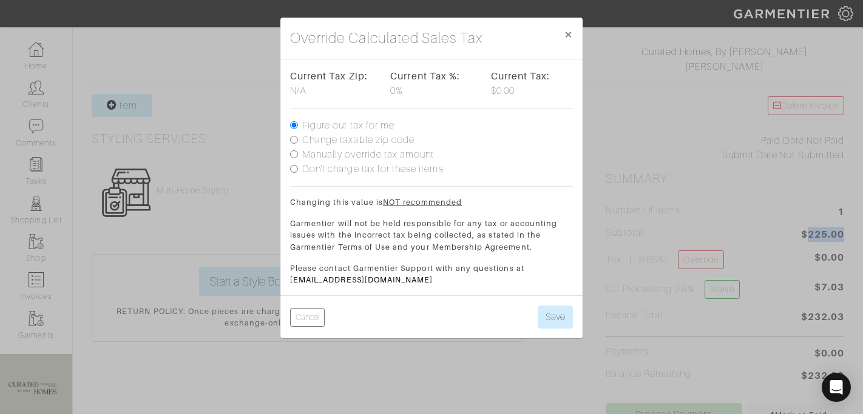 This screenshot has height=414, width=863. Describe the element at coordinates (431, 274) in the screenshot. I see `p: Please contact Garmentier Support with any questions at` at that location.